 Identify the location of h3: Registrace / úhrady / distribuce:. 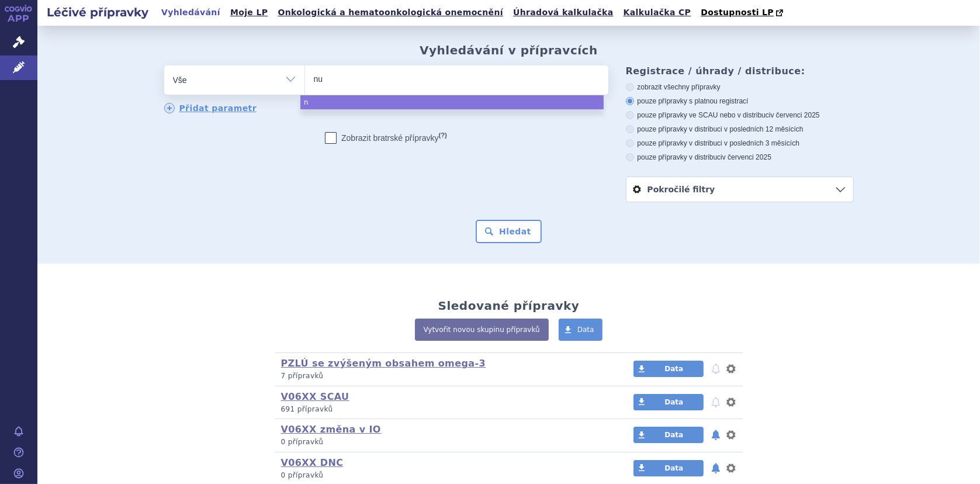
(740, 71).